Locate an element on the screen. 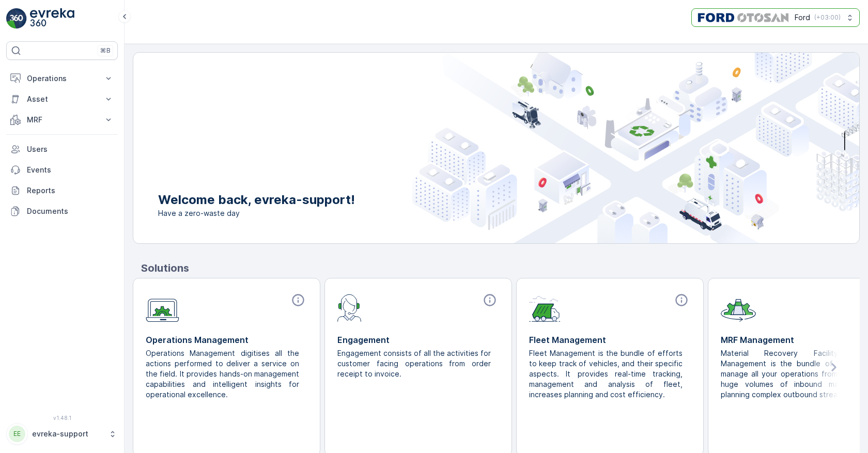  a: Users is located at coordinates (62, 149).